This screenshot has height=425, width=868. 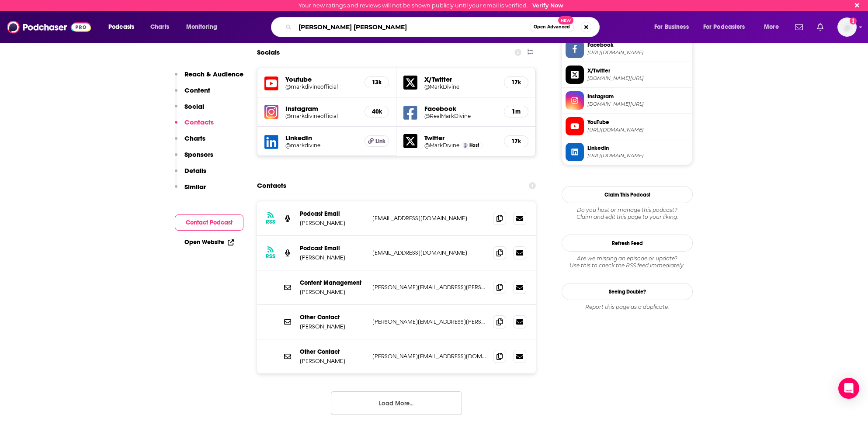 What do you see at coordinates (431, 5) in the screenshot?
I see `div: Your new ratings and reviews will not be shown publicly until your email is verified.` at bounding box center [431, 5].